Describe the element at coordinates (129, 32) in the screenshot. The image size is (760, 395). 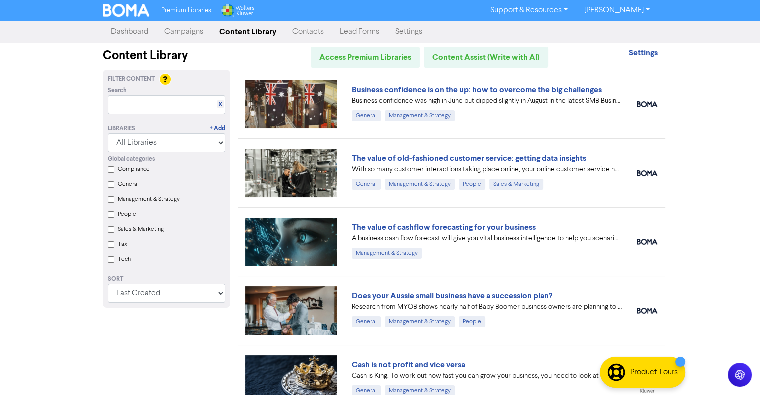
I see `a: Dashboard` at that location.